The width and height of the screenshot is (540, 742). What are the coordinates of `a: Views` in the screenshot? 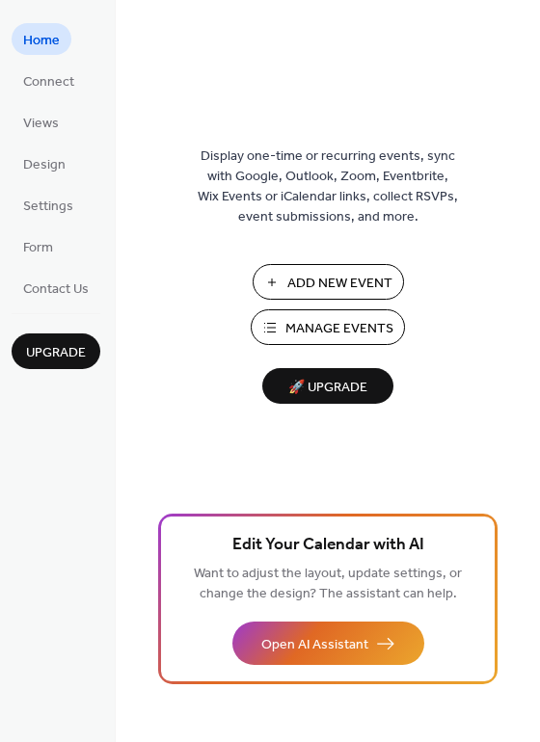 It's located at (40, 121).